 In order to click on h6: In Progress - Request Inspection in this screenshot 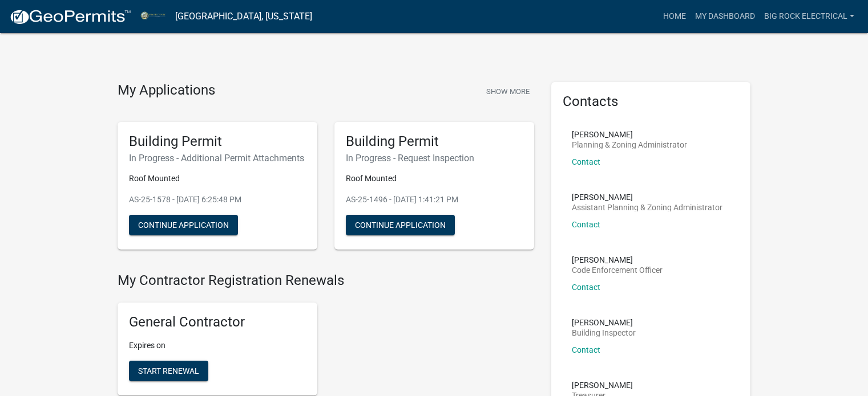, I will do `click(435, 158)`.